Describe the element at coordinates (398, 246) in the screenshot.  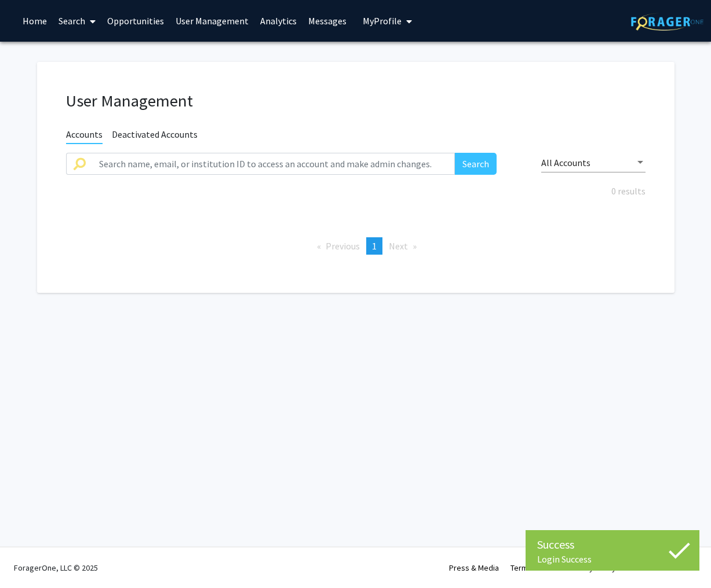
I see `span: Next` at that location.